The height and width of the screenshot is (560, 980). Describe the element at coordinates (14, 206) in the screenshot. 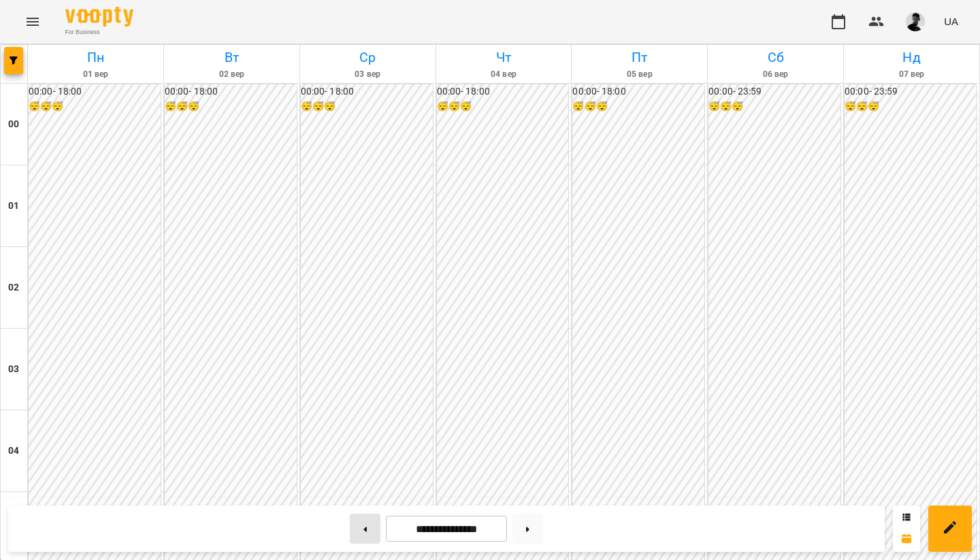

I see `h6: 01` at that location.